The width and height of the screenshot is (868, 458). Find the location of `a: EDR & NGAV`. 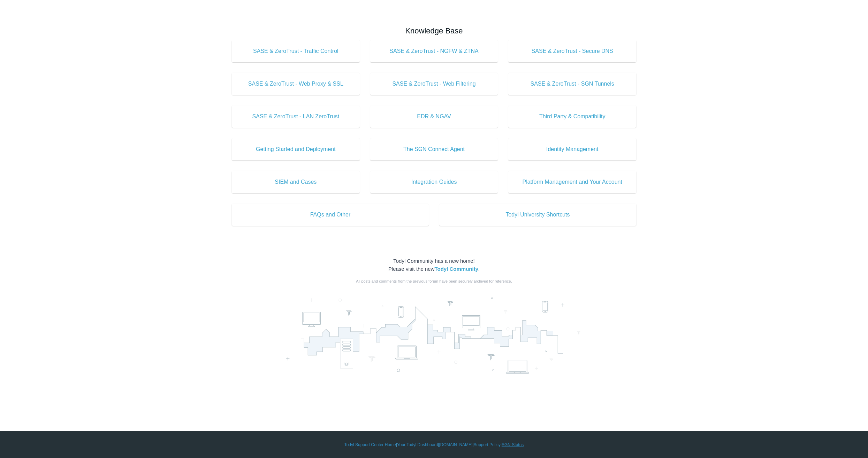

a: EDR & NGAV is located at coordinates (434, 117).